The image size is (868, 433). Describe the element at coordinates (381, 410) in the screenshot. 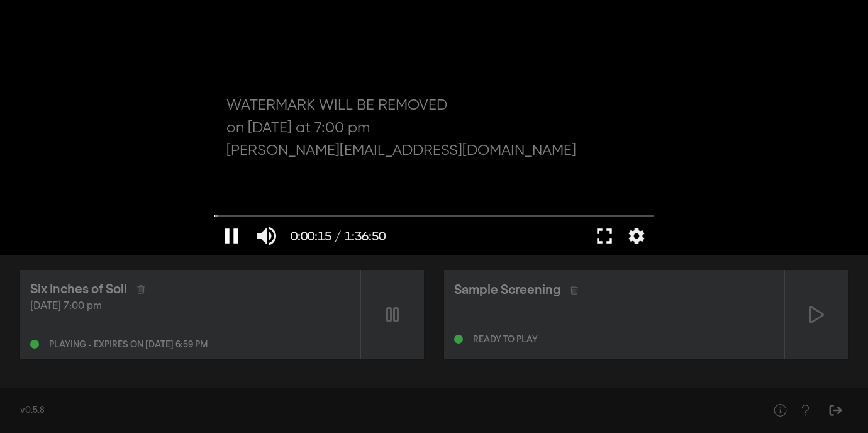

I see `div: v0.5.8` at that location.